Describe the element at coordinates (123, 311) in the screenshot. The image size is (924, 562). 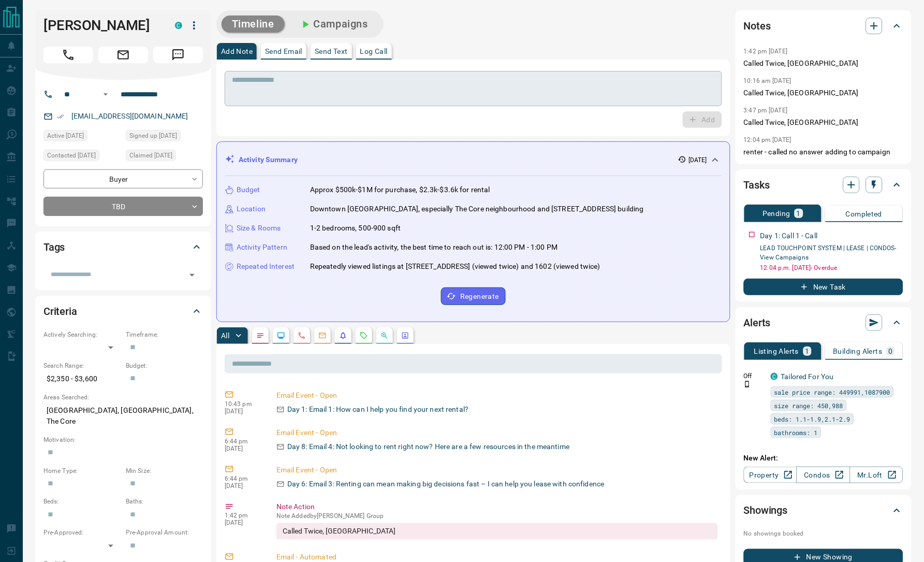
I see `div: Criteria` at that location.